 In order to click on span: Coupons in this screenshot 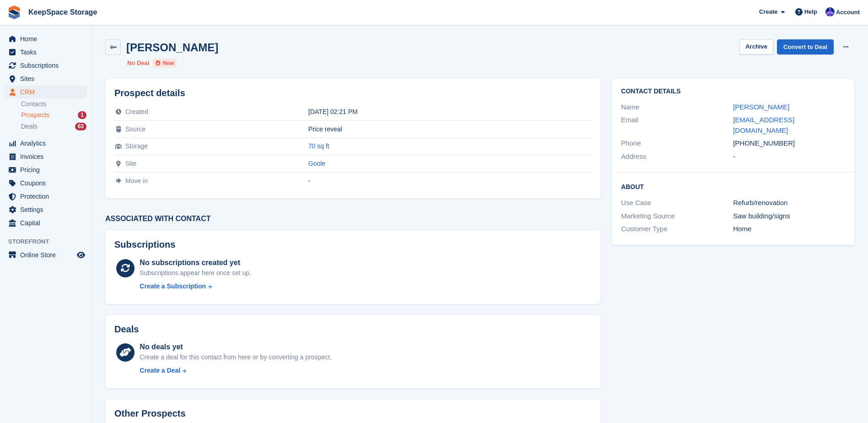, I will do `click(47, 183)`.